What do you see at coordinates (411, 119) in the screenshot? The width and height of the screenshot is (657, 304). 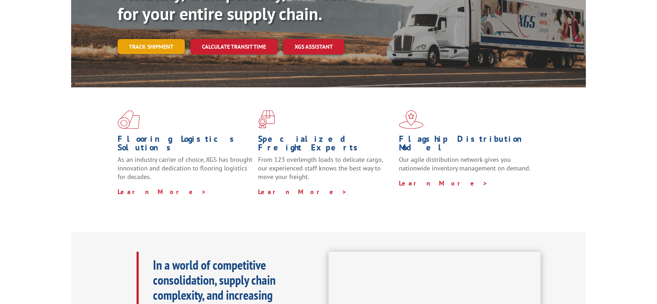 I see `img: xgs-icon-flagship-distribution-model-red` at bounding box center [411, 119].